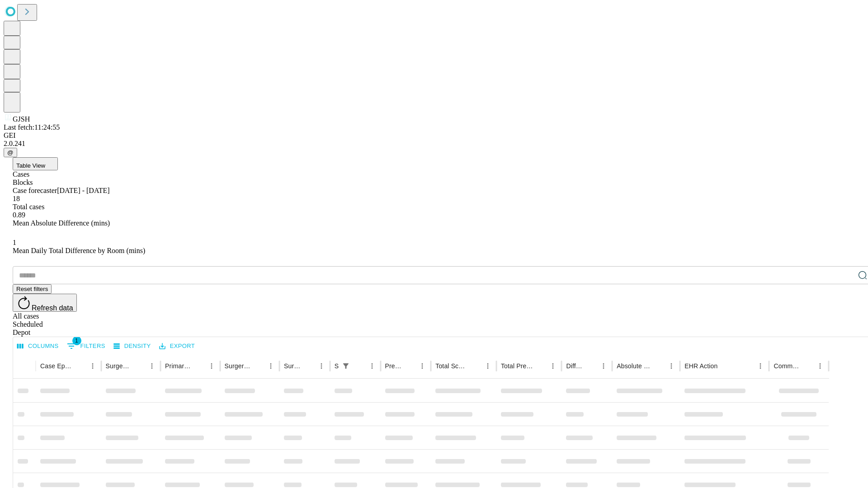  Describe the element at coordinates (32, 288) in the screenshot. I see `span: Reset filters` at that location.